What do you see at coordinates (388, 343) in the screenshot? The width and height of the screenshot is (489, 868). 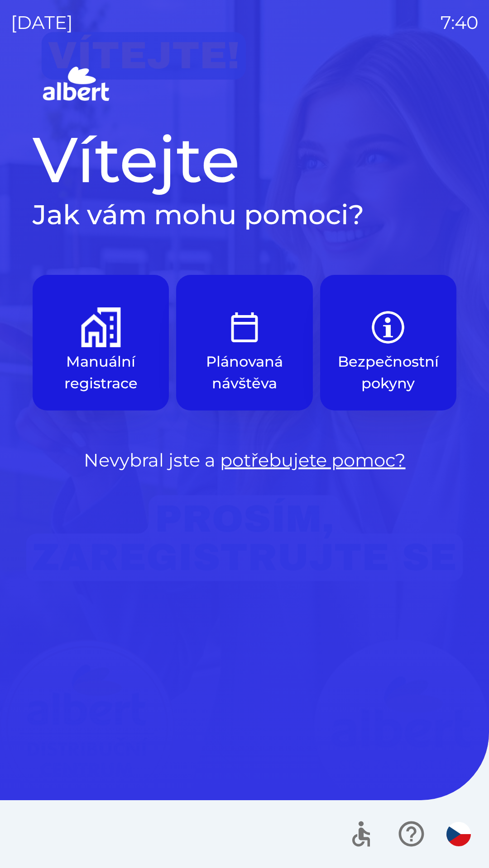 I see `button: Bezpečnostní pokyny` at bounding box center [388, 343].